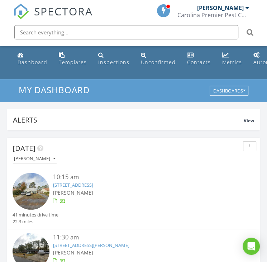  I want to click on a: Inspections, so click(114, 59).